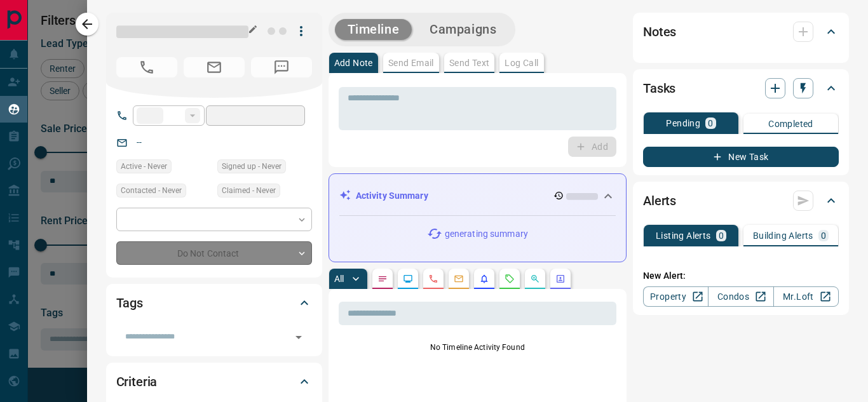  I want to click on p: generating summary, so click(486, 234).